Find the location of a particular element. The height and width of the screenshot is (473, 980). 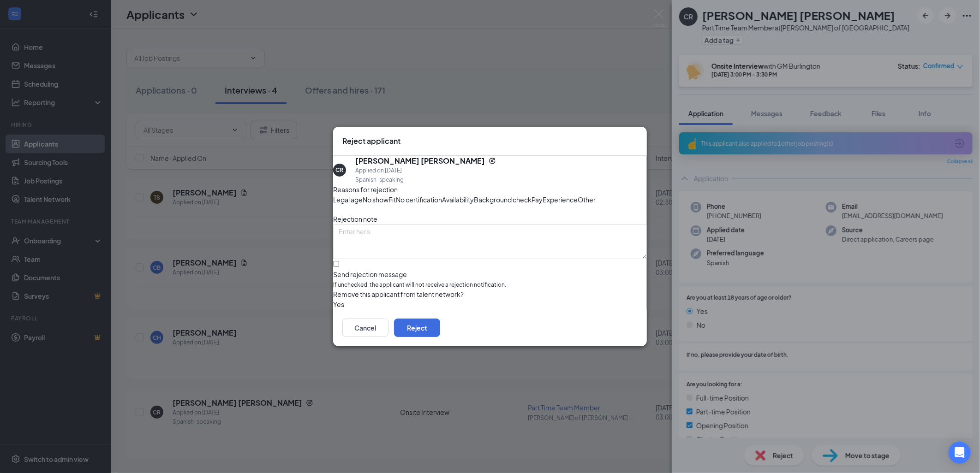

button: Cancel is located at coordinates (365, 328).